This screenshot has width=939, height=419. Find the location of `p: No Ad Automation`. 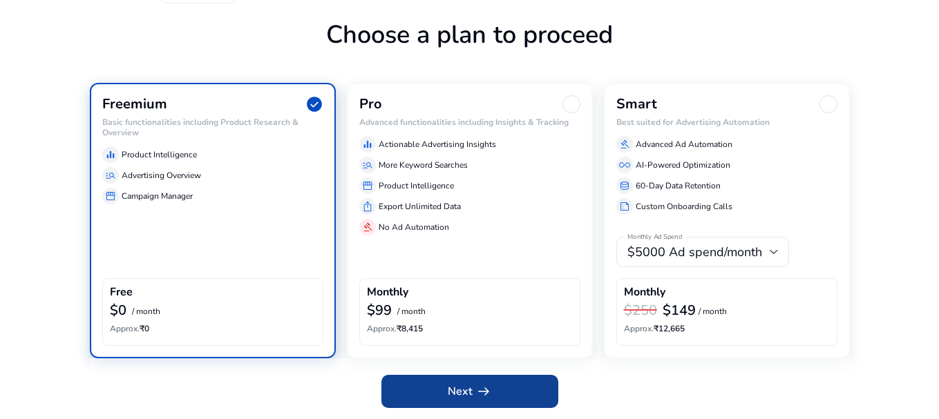

p: No Ad Automation is located at coordinates (414, 227).